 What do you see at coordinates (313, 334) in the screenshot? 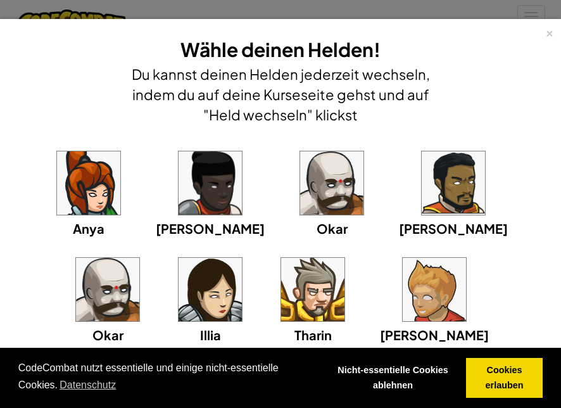
I see `span: Tharin` at bounding box center [313, 334].